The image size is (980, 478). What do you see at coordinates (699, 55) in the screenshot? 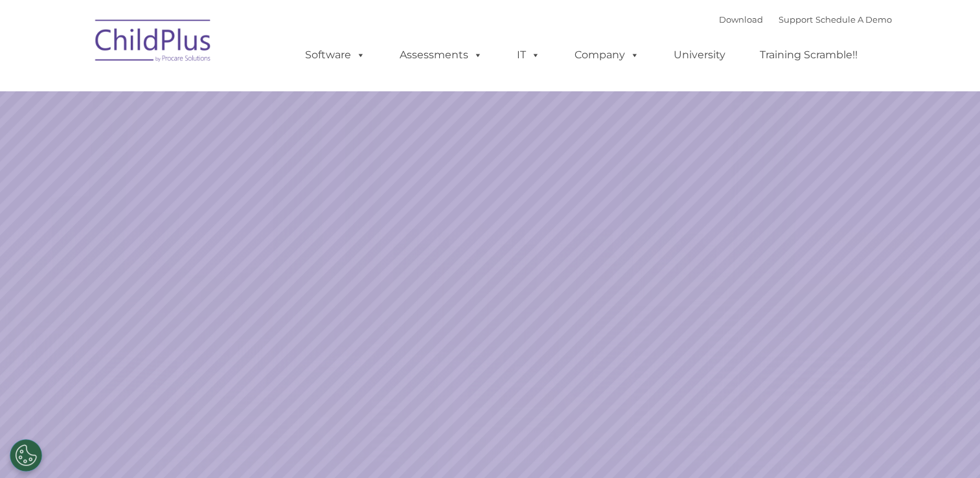
I see `a: University` at bounding box center [699, 55].